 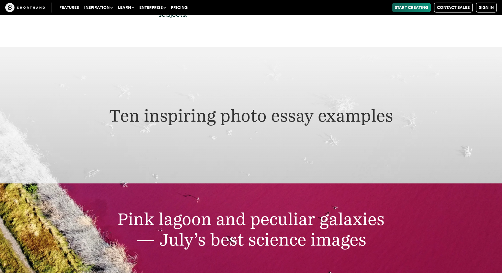 What do you see at coordinates (69, 8) in the screenshot?
I see `a: Features` at bounding box center [69, 8].